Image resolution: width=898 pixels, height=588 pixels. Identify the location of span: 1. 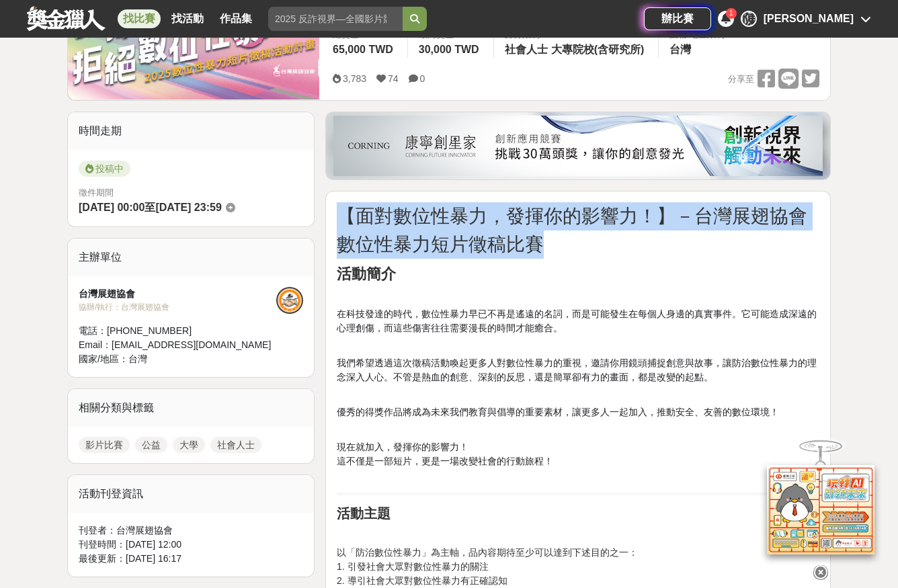
(731, 13).